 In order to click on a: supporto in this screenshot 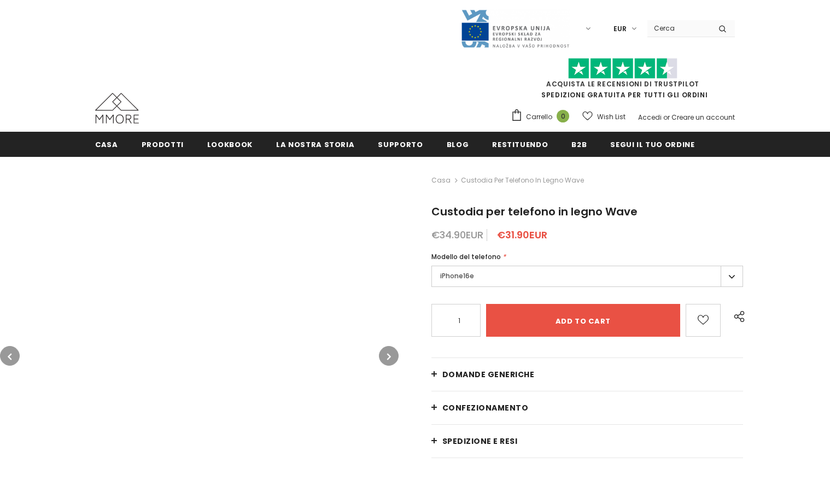, I will do `click(401, 144)`.